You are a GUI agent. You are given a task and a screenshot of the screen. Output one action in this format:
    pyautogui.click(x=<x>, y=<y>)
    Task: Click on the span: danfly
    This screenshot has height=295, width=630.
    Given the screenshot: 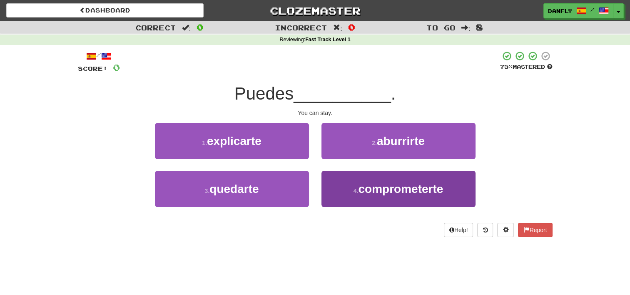 What is the action you would take?
    pyautogui.click(x=560, y=11)
    